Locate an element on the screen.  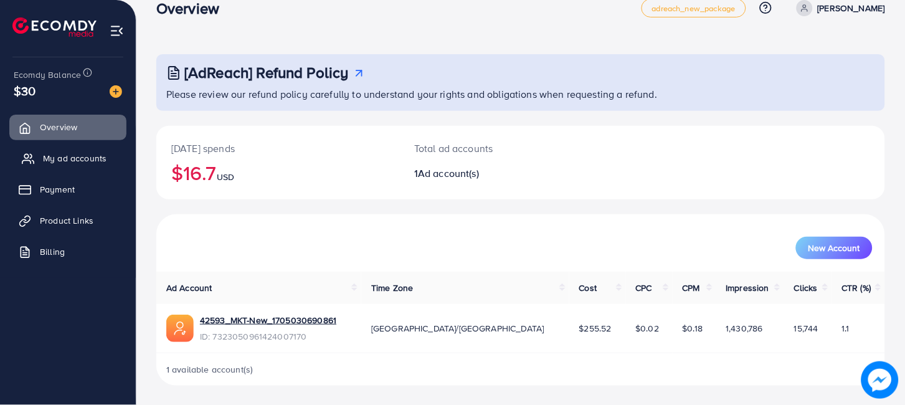
span: CTR (%) is located at coordinates (857, 288).